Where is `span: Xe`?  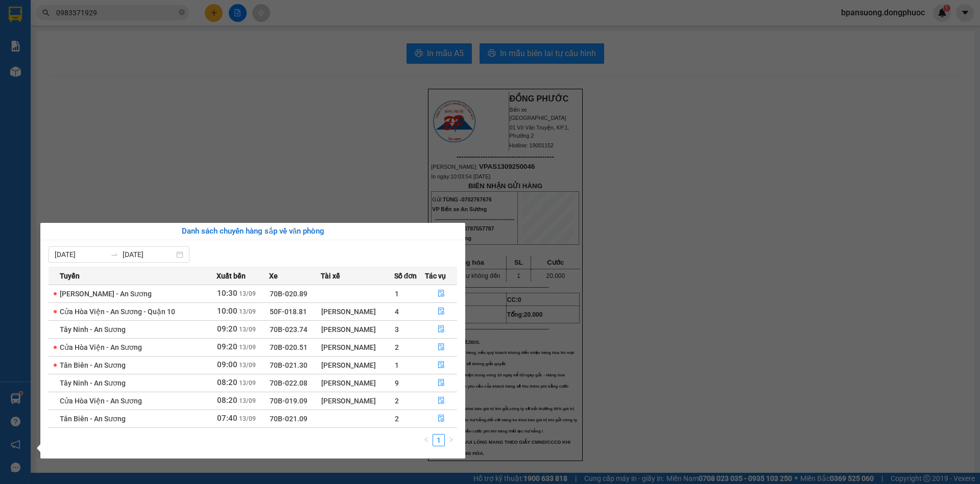
span: Xe is located at coordinates (273, 276).